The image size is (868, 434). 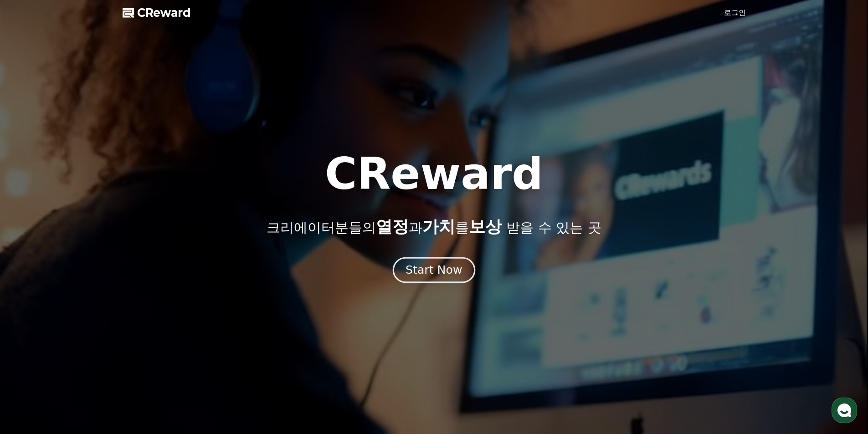 I want to click on a: 로그인, so click(x=735, y=13).